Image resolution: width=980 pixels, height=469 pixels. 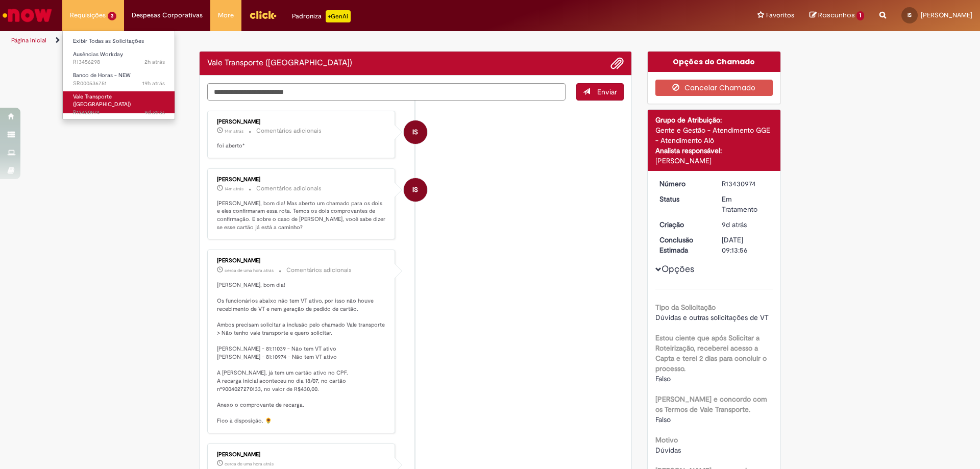 I want to click on dt: Criação, so click(x=683, y=224).